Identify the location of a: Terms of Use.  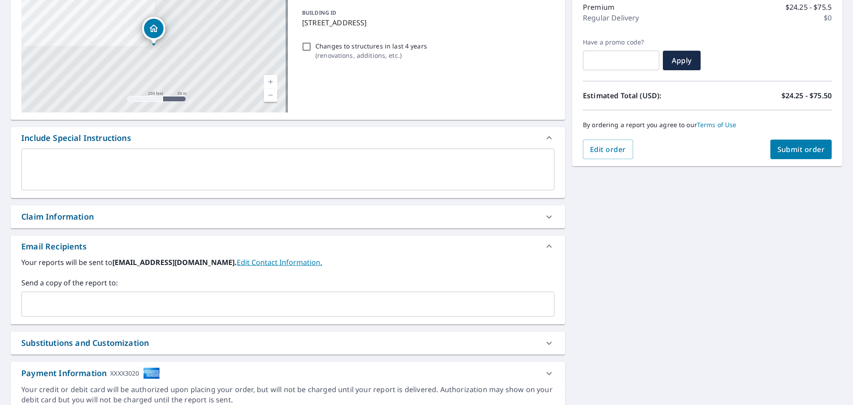
(717, 124).